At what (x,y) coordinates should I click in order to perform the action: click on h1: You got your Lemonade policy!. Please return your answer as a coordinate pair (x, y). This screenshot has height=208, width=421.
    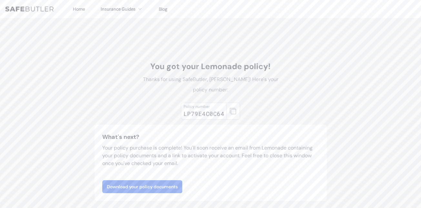
    Looking at the image, I should click on (210, 66).